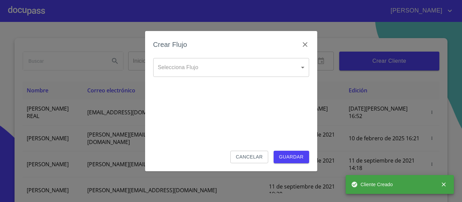 The height and width of the screenshot is (202, 462). Describe the element at coordinates (249, 157) in the screenshot. I see `span: Cancelar` at that location.